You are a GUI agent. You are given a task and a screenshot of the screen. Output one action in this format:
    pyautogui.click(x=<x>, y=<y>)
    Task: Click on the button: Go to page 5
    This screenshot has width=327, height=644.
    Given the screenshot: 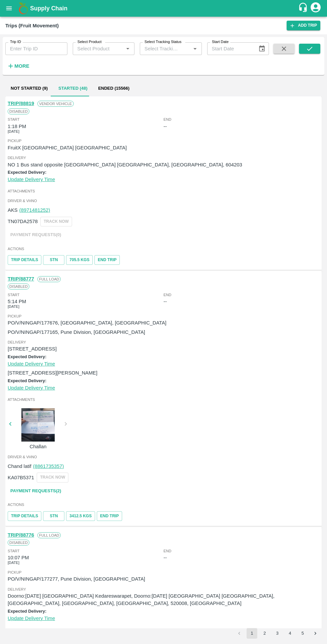 What is the action you would take?
    pyautogui.click(x=303, y=634)
    